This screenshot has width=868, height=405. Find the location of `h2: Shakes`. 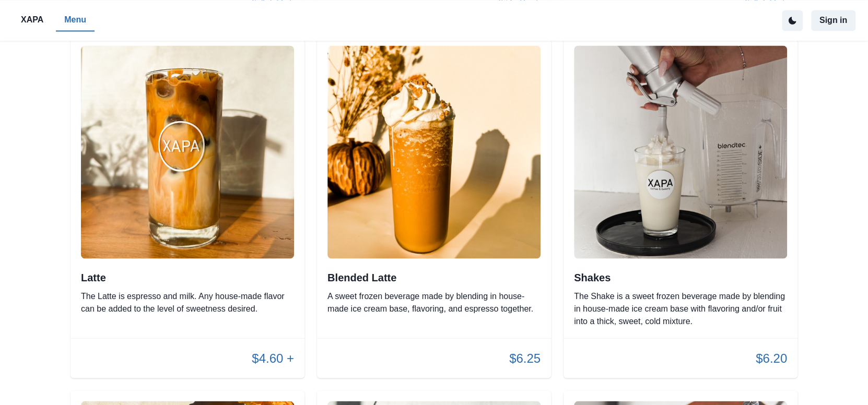

h2: Shakes is located at coordinates (680, 278).